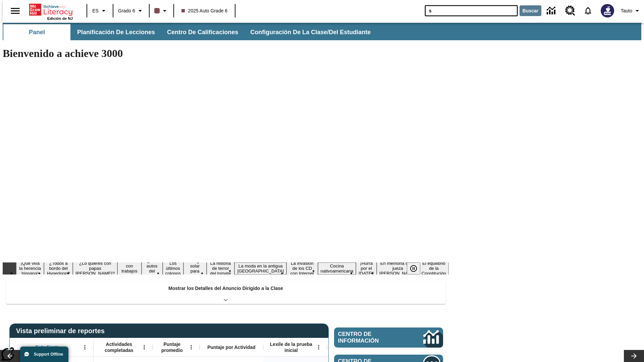 The width and height of the screenshot is (644, 362). I want to click on button: Buscar, so click(530, 11).